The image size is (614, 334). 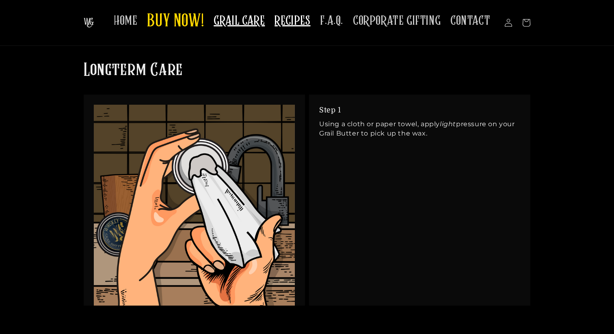 I want to click on h3: Step 1, so click(x=420, y=110).